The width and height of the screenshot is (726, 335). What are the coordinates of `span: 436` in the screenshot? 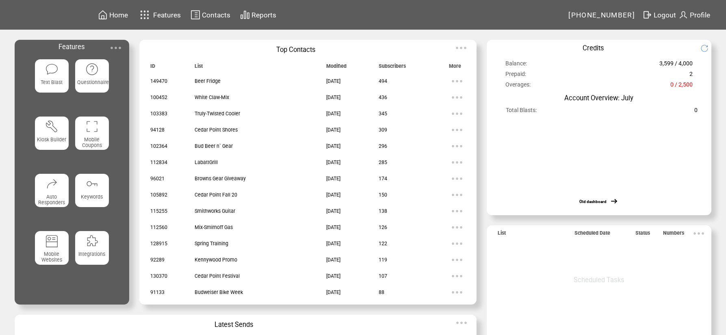 It's located at (383, 97).